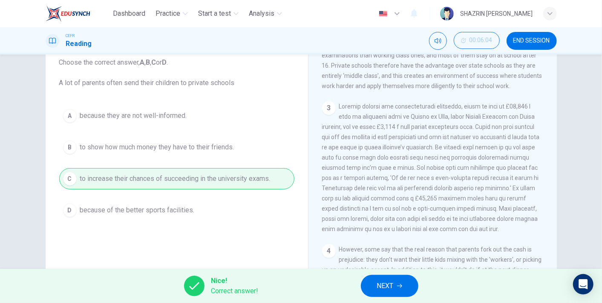  What do you see at coordinates (438, 41) in the screenshot?
I see `div: Mute` at bounding box center [438, 41].